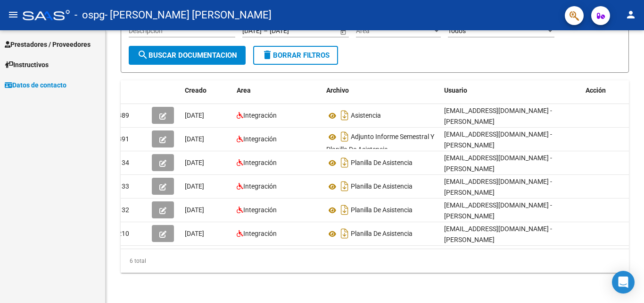 The height and width of the screenshot is (303, 644). What do you see at coordinates (278, 90) in the screenshot?
I see `datatable-header-cell: Area` at bounding box center [278, 90].